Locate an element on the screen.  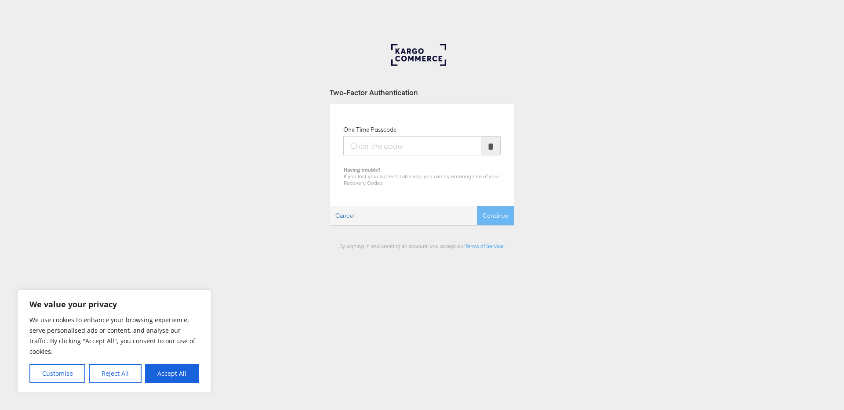
p: We use cookies to enhance your browsing experience, serve personalised ads or content, and analys... is located at coordinates (114, 336).